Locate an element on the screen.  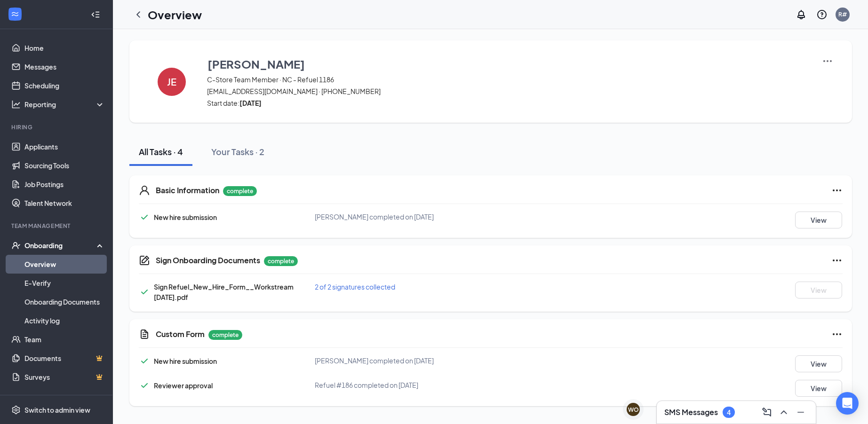
img: More Actions is located at coordinates (827, 61).